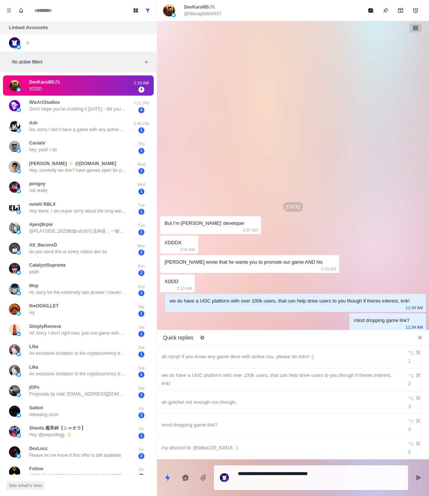 Image resolution: width=429 pixels, height=496 pixels. What do you see at coordinates (68, 252) in the screenshot?
I see `p: do you send this to every roblox dev lol` at bounding box center [68, 252].